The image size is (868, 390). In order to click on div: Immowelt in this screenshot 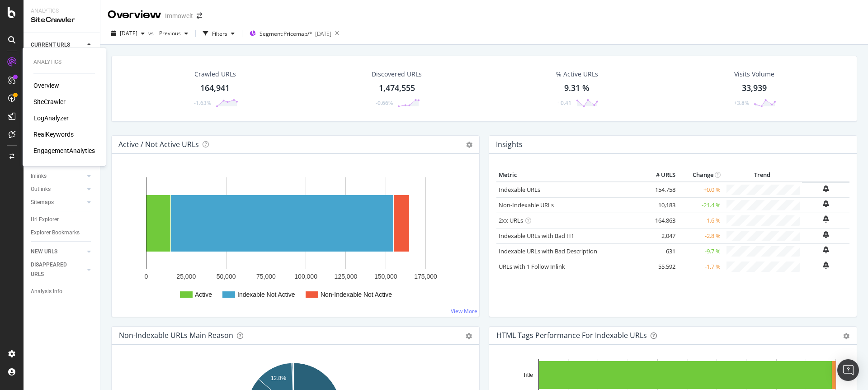, I will do `click(179, 16)`.